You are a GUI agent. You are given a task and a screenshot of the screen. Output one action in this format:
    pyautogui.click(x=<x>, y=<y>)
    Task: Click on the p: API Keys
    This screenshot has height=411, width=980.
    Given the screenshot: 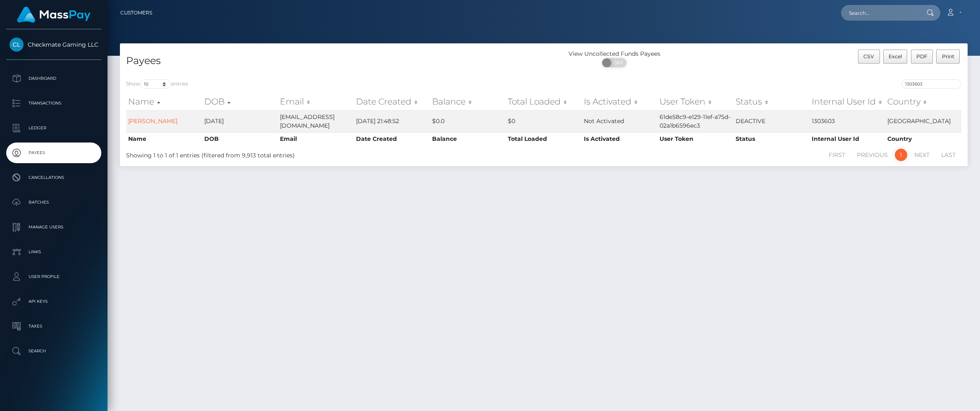 What is the action you would take?
    pyautogui.click(x=53, y=302)
    